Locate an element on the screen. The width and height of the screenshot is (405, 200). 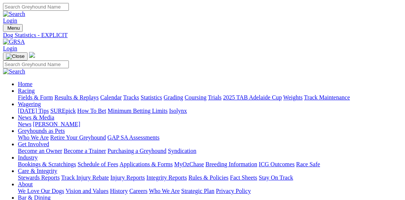
a: Get Involved is located at coordinates (33, 144).